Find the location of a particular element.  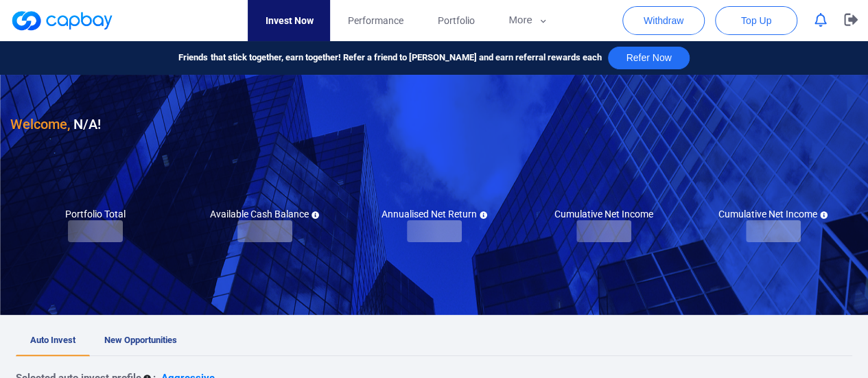

button: Withdraw is located at coordinates (664, 21).